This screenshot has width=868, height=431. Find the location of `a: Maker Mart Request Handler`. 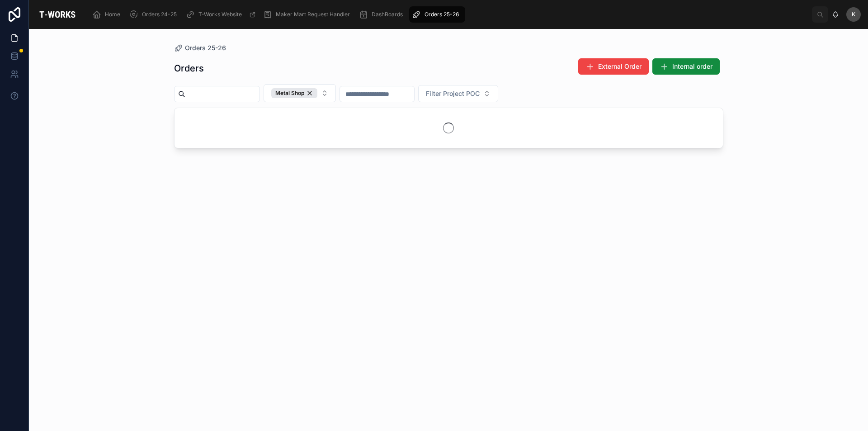

a: Maker Mart Request Handler is located at coordinates (308, 14).